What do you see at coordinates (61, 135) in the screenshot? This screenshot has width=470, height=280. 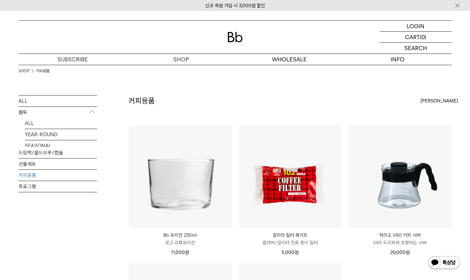 I see `a: YEAR-ROUND` at bounding box center [61, 135].